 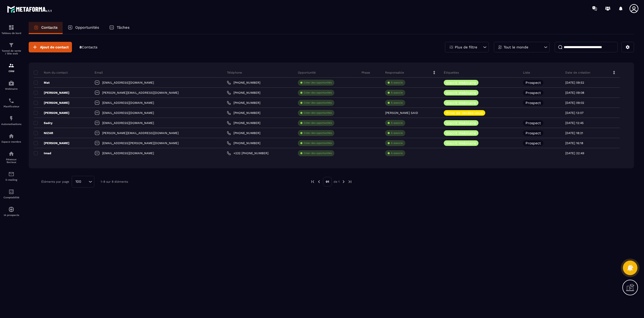 What do you see at coordinates (50, 47) in the screenshot?
I see `button: Ajout de contact` at bounding box center [50, 47].